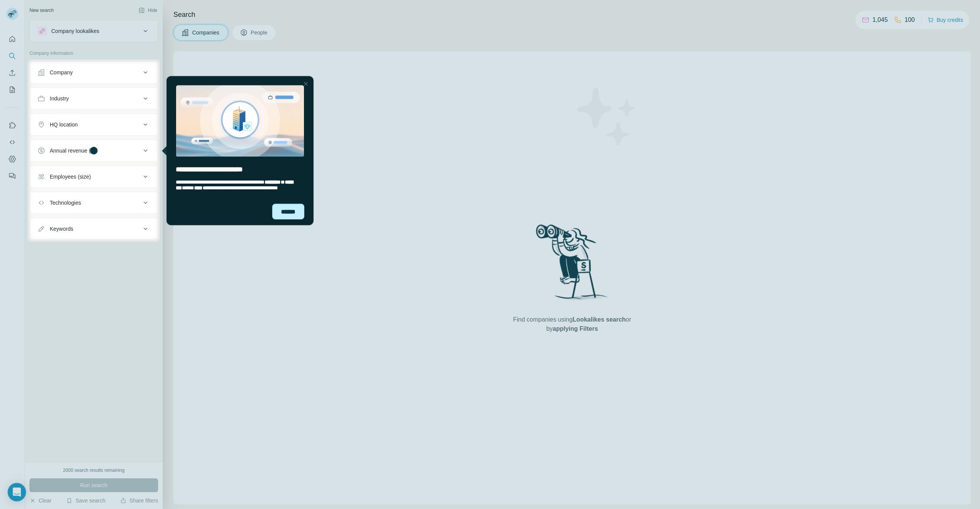 The image size is (980, 509). Describe the element at coordinates (94, 151) in the screenshot. I see `button: Annual revenue ($)` at that location.